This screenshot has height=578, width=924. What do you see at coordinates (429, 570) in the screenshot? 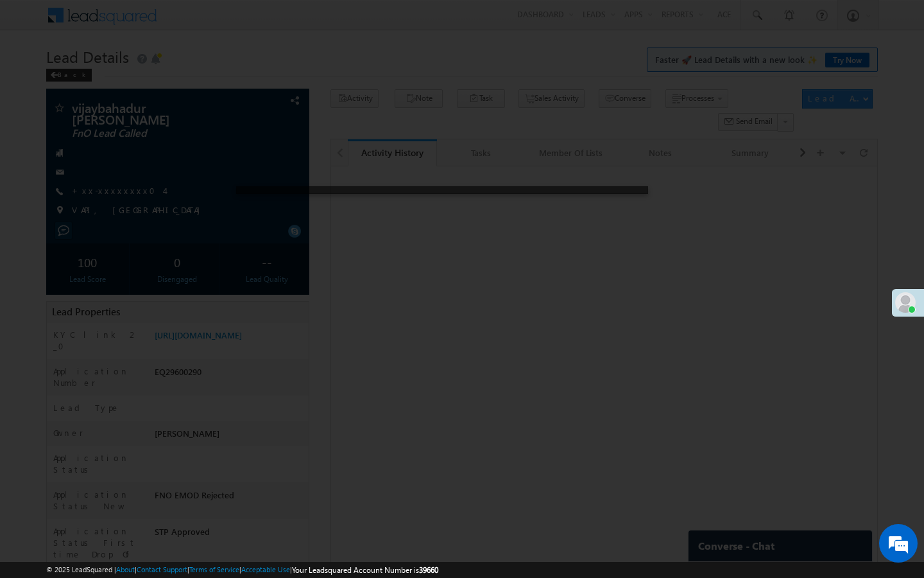
I see `span: 39660` at bounding box center [429, 570].